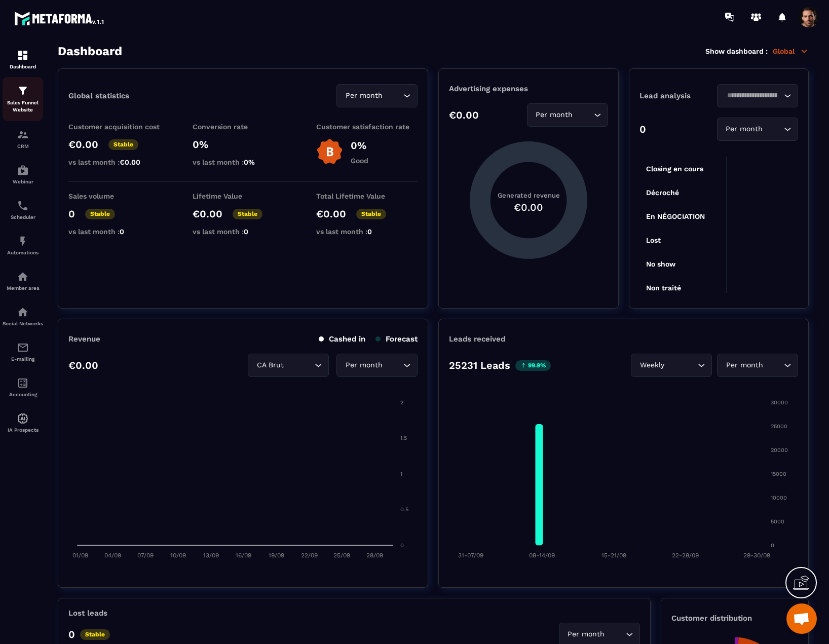 This screenshot has width=829, height=644. What do you see at coordinates (243, 196) in the screenshot?
I see `p: Lifetime Value` at bounding box center [243, 196].